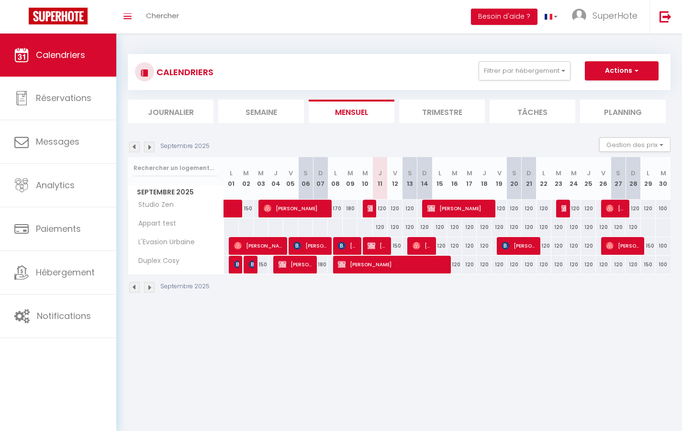  Describe the element at coordinates (395, 178) in the screenshot. I see `th: 12` at that location.